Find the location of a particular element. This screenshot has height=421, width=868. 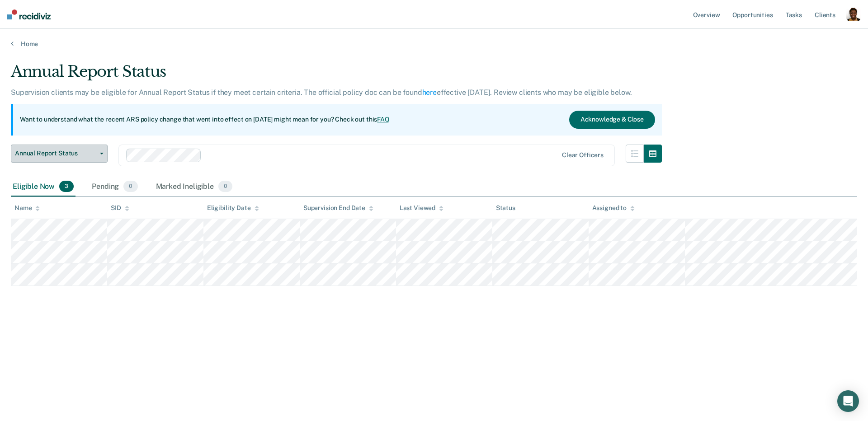

a: Home is located at coordinates (434, 44).